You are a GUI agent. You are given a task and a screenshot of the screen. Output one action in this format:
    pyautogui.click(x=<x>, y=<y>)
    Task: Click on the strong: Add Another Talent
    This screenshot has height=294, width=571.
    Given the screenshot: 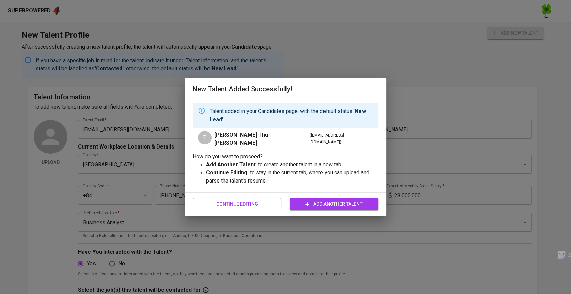 What is the action you would take?
    pyautogui.click(x=231, y=164)
    